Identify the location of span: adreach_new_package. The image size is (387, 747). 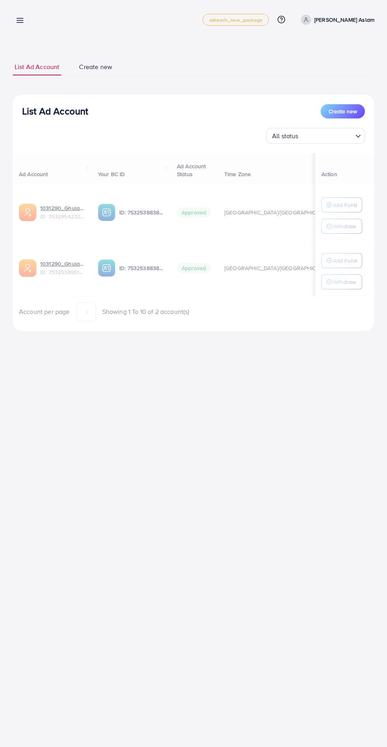
(236, 20).